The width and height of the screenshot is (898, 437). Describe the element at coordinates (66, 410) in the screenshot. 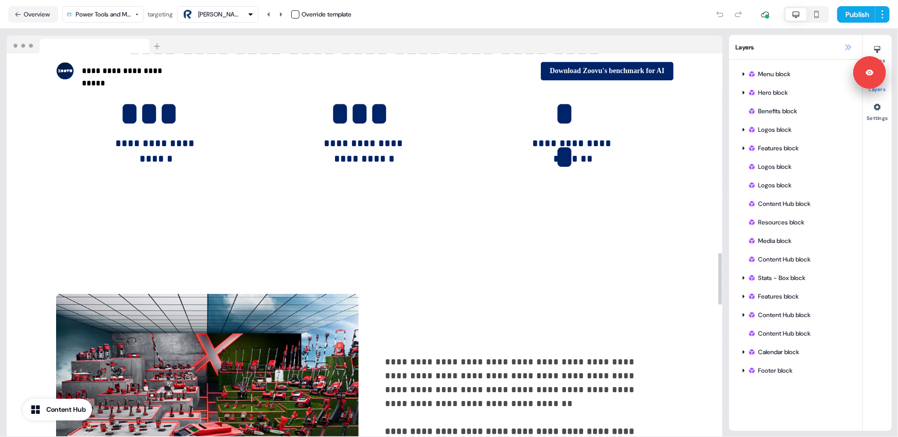

I see `div: Content Hub` at that location.